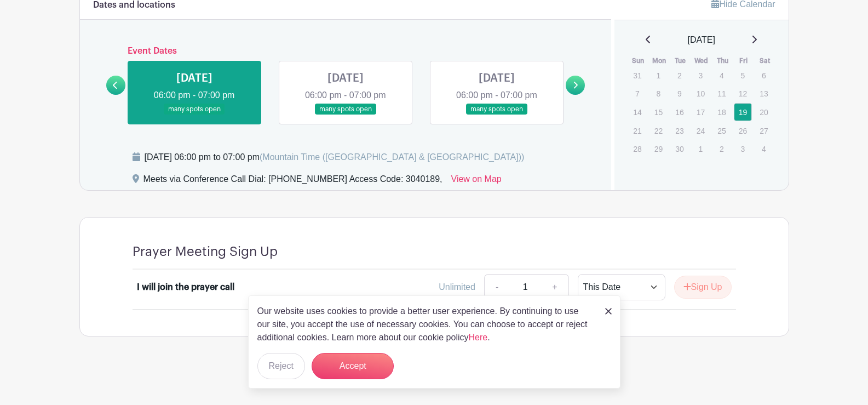 The image size is (868, 405). Describe the element at coordinates (721, 93) in the screenshot. I see `p: 11` at that location.